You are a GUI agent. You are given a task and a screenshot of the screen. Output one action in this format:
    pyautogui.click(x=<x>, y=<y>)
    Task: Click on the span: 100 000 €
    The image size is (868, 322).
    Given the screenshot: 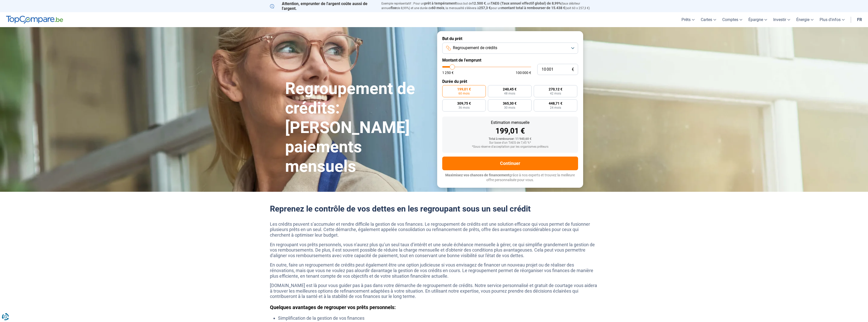 What is the action you would take?
    pyautogui.click(x=523, y=72)
    